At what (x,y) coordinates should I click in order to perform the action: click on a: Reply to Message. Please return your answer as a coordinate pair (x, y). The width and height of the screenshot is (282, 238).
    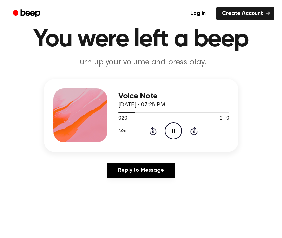
    Looking at the image, I should click on (141, 171).